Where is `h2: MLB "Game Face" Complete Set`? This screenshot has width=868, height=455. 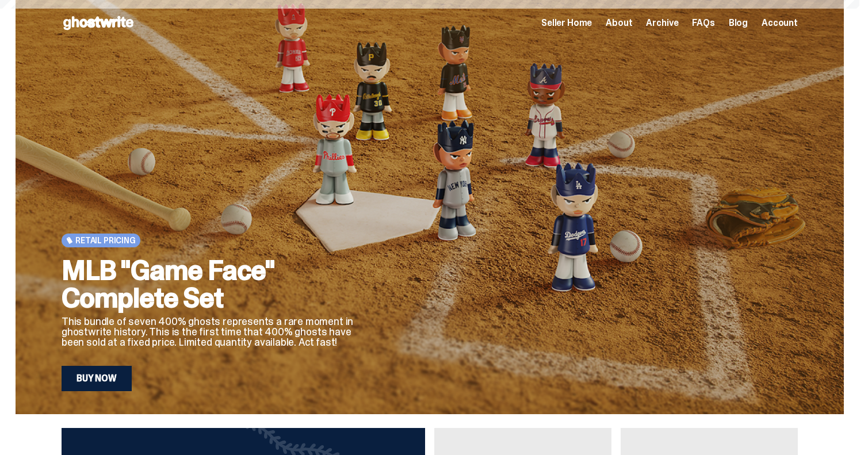
h2: MLB "Game Face" Complete Set is located at coordinates (211, 284).